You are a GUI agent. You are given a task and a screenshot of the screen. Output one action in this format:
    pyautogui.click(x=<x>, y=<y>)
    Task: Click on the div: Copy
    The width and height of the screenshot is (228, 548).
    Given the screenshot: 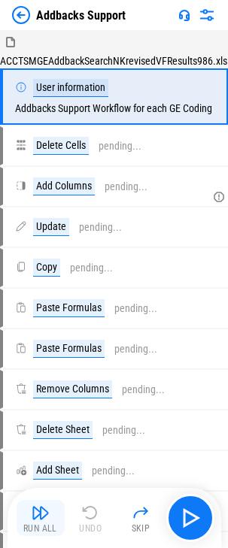 What is the action you would take?
    pyautogui.click(x=47, y=268)
    